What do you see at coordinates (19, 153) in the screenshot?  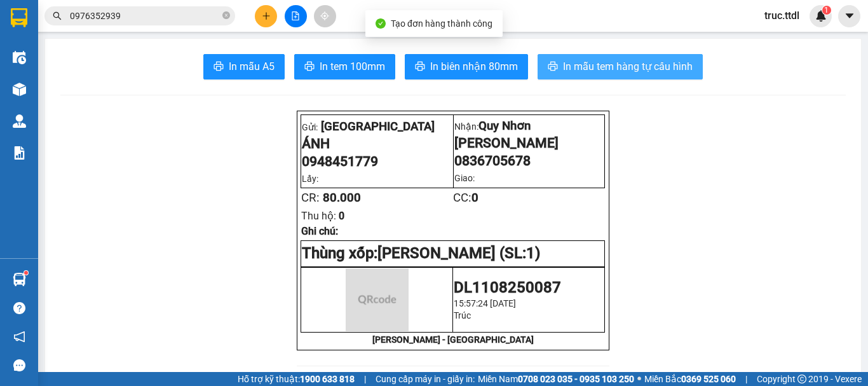 I see `img: solution-icon` at bounding box center [19, 153].